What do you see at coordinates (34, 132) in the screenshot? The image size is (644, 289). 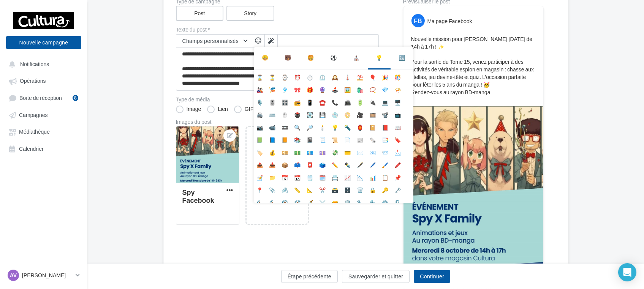 I see `span: Médiathèque` at bounding box center [34, 132].